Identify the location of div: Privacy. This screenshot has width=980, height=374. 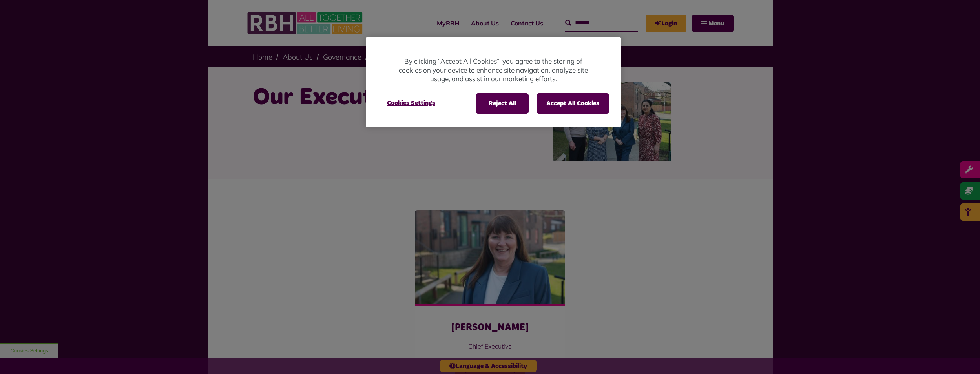
(493, 82).